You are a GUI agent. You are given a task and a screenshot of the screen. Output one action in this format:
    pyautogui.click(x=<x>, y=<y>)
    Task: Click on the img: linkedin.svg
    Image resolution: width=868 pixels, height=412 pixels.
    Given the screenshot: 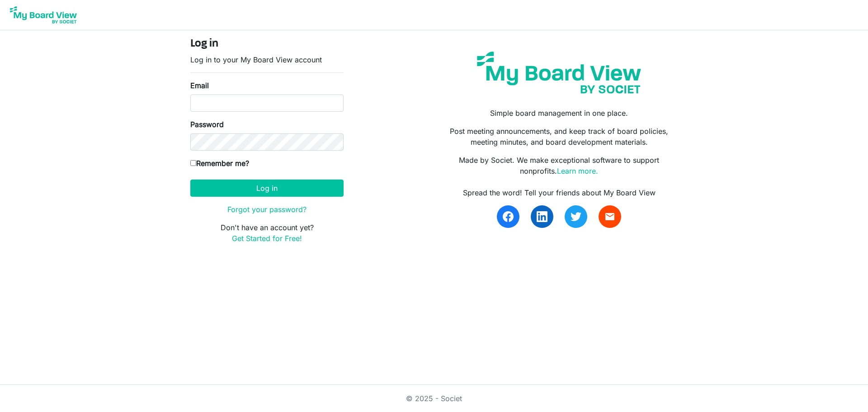 What is the action you would take?
    pyautogui.click(x=542, y=217)
    